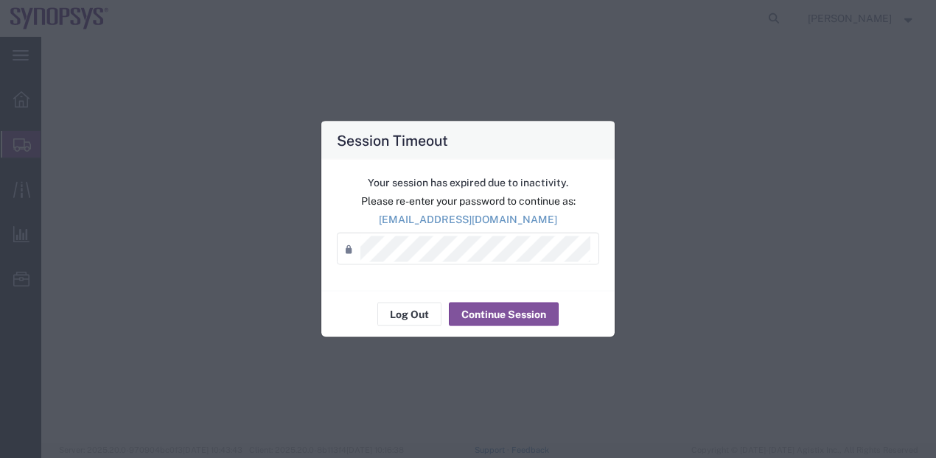 Image resolution: width=936 pixels, height=458 pixels. Describe the element at coordinates (468, 183) in the screenshot. I see `p: Your session has expired due to inactivity.` at that location.